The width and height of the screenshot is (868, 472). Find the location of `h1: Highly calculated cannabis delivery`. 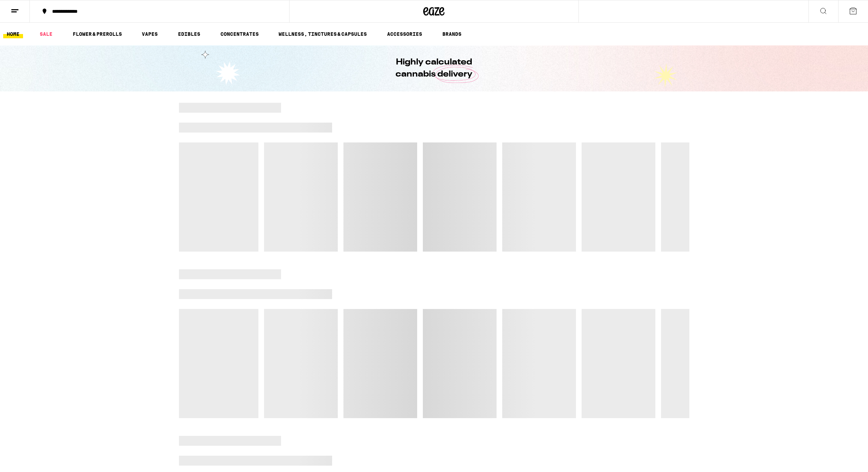

h1: Highly calculated cannabis delivery is located at coordinates (434, 69).